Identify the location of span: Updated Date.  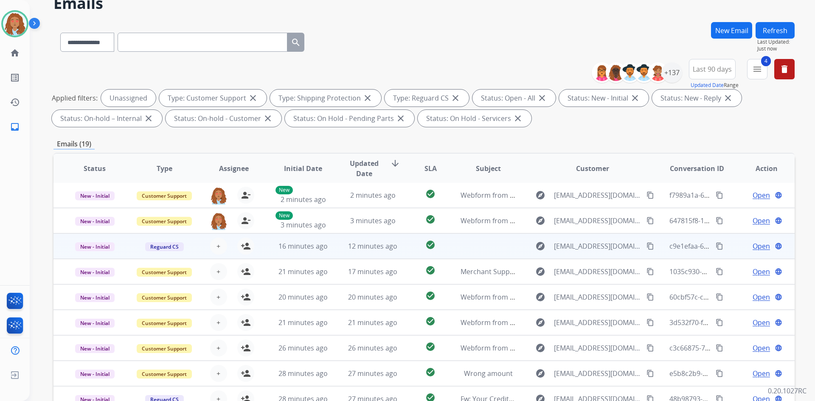
(364, 169).